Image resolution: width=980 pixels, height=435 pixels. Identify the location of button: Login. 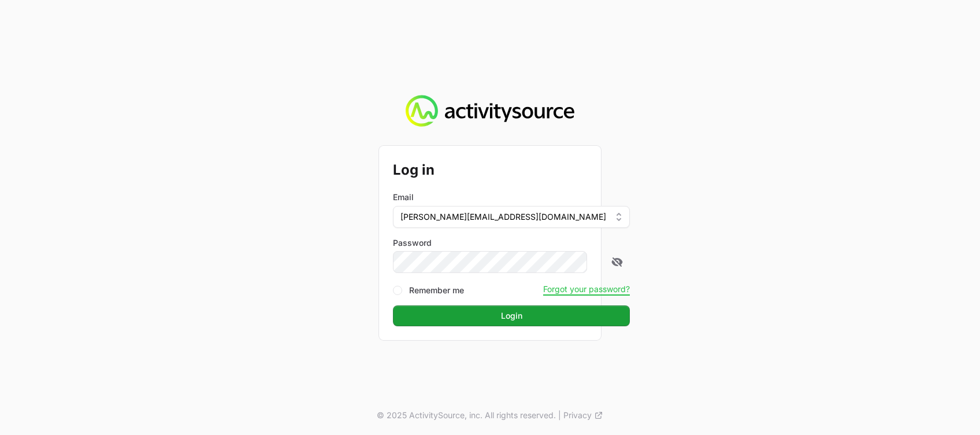
(512, 316).